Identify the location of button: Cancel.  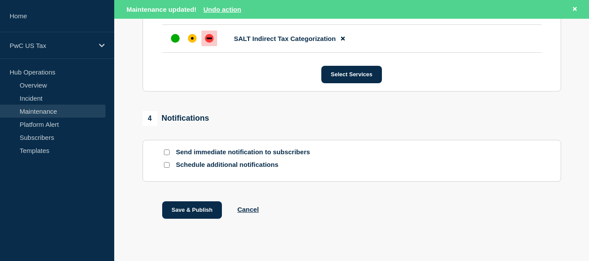
(248, 209).